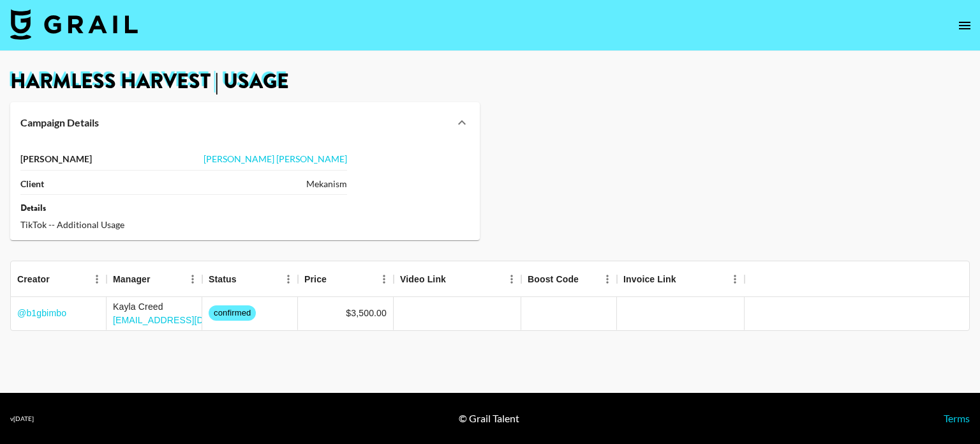  What do you see at coordinates (41, 313) in the screenshot?
I see `a: @b1gbimbo` at bounding box center [41, 313].